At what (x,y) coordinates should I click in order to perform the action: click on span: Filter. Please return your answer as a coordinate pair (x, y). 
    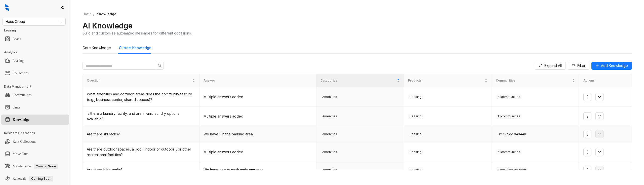
    Looking at the image, I should click on (582, 66).